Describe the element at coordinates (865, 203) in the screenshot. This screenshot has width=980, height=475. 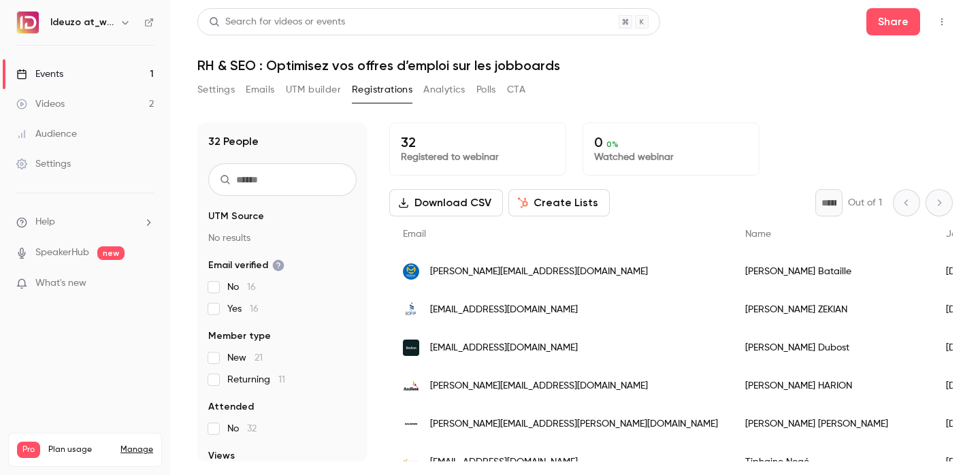
I see `p: Out of 1` at that location.